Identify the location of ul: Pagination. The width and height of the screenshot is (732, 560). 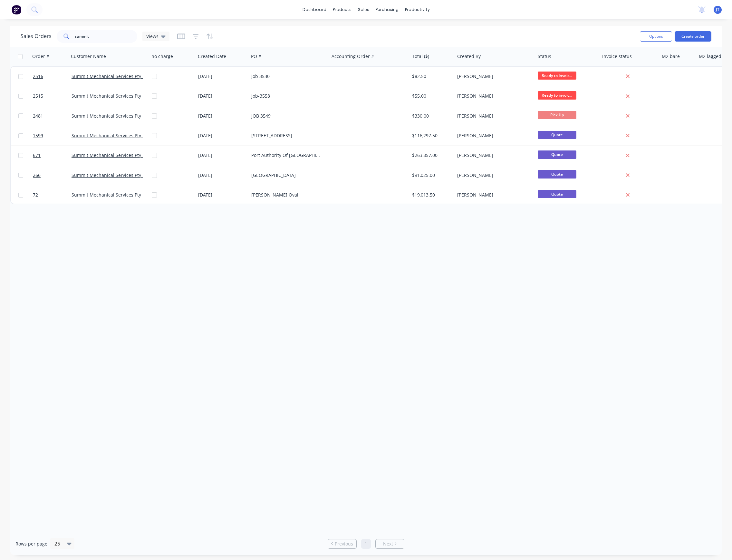
(366, 544).